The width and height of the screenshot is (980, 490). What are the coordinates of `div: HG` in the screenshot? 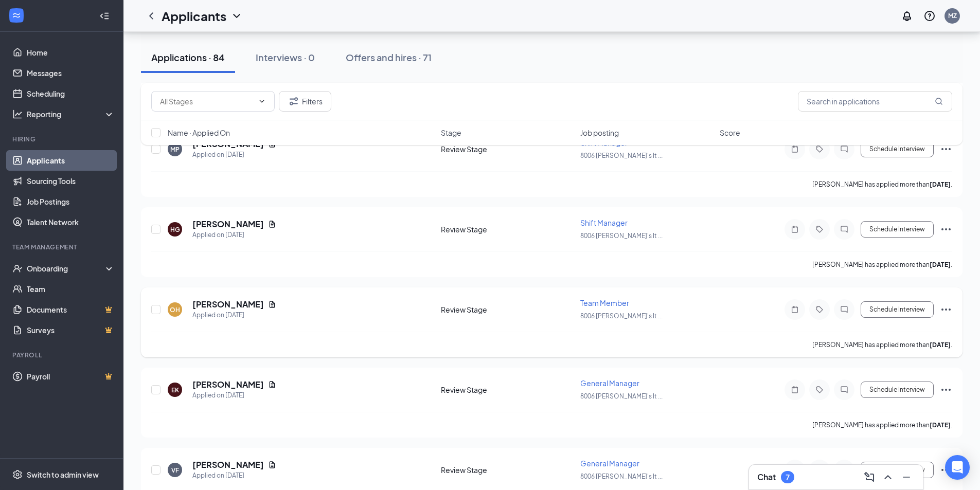 It's located at (175, 229).